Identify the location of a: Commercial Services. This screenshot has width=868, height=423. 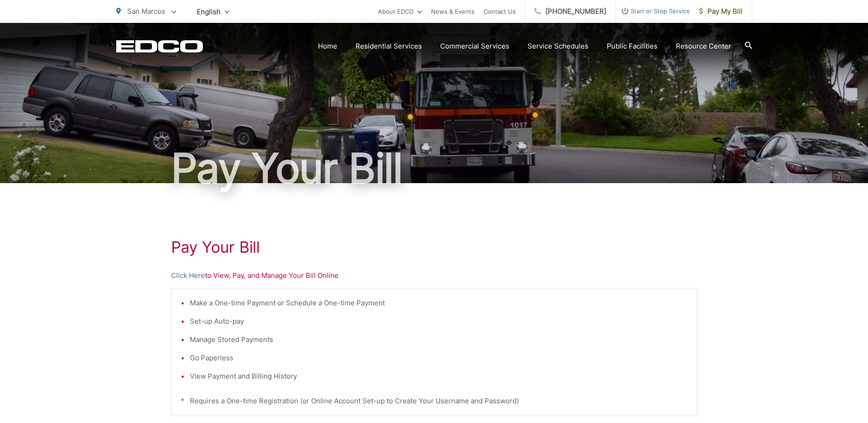
(474, 46).